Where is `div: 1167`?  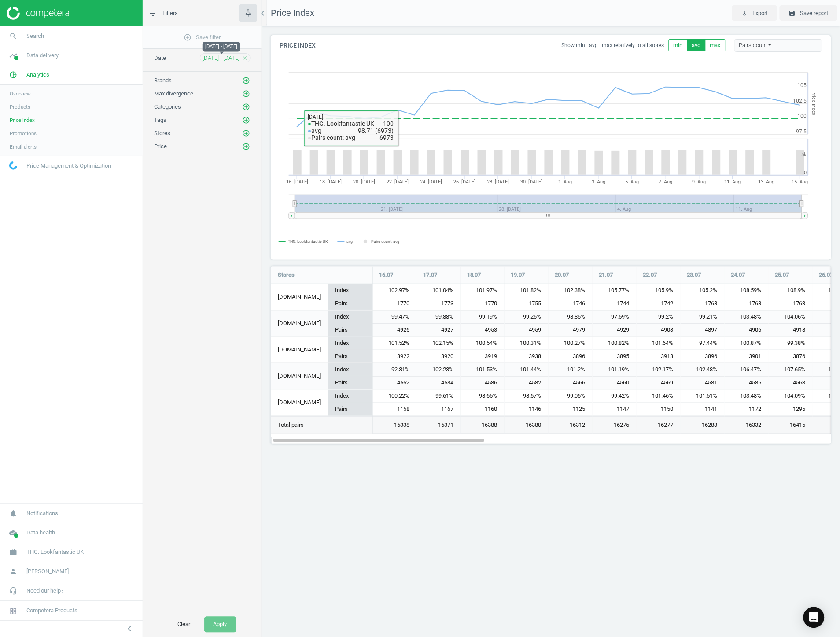
div: 1167 is located at coordinates (438, 409).